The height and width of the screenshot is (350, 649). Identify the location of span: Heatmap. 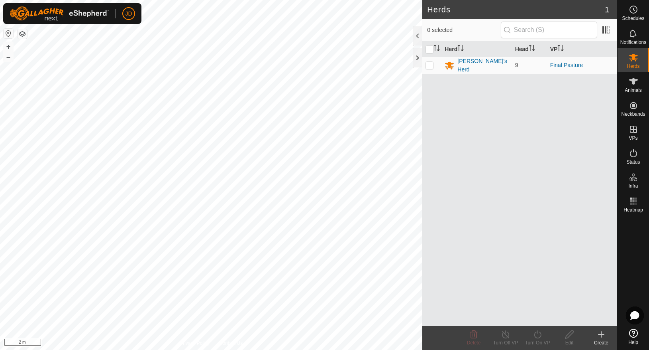
(633, 210).